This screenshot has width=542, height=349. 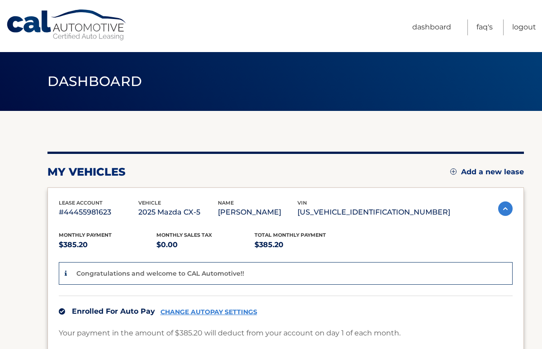 What do you see at coordinates (209, 312) in the screenshot?
I see `a: CHANGE AUTOPAY SETTINGS` at bounding box center [209, 312].